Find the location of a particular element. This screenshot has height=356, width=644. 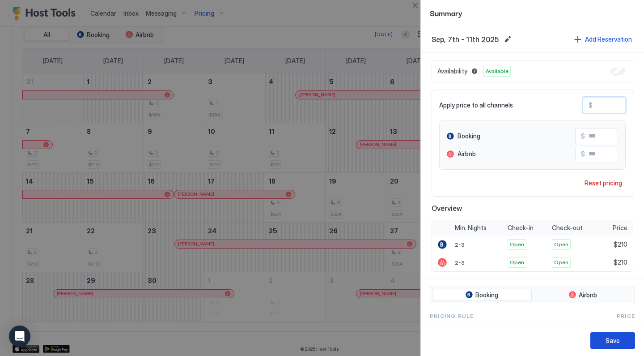

button: Airbnb is located at coordinates (583, 295).